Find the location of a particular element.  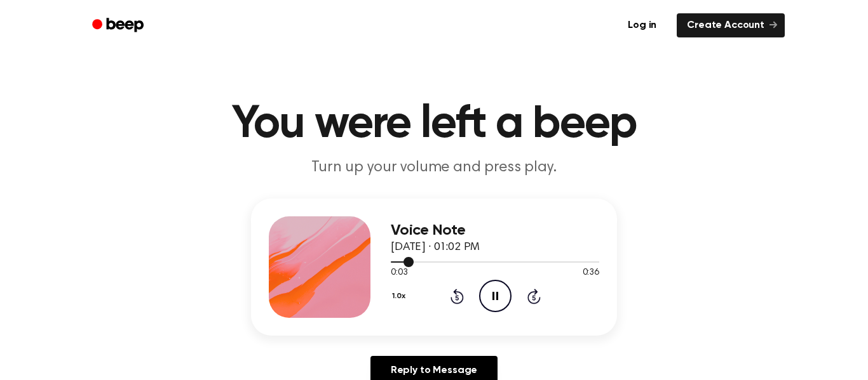

span: 0:03 is located at coordinates (399, 273).